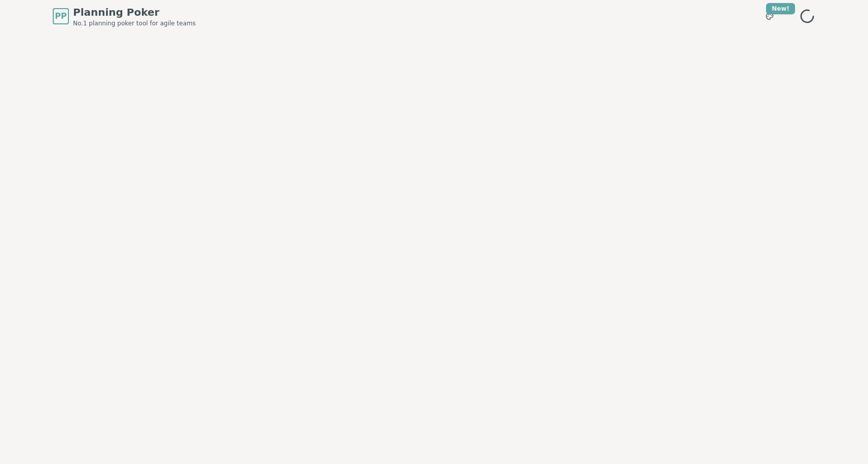 The height and width of the screenshot is (464, 868). Describe the element at coordinates (134, 12) in the screenshot. I see `span: Planning Poker` at that location.